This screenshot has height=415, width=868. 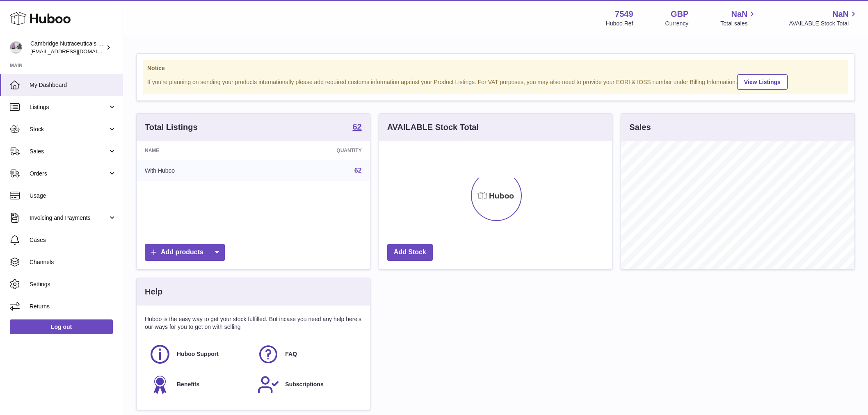 I want to click on h3: Total Listings, so click(x=171, y=127).